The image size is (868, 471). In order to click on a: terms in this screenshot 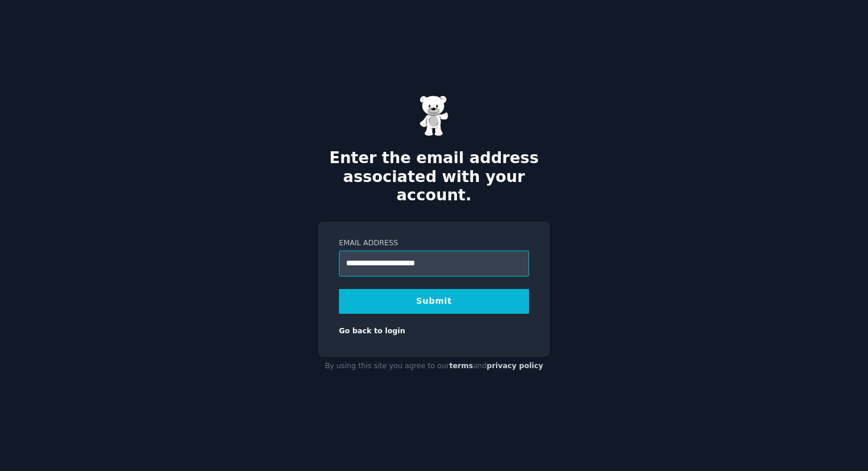, I will do `click(461, 366)`.